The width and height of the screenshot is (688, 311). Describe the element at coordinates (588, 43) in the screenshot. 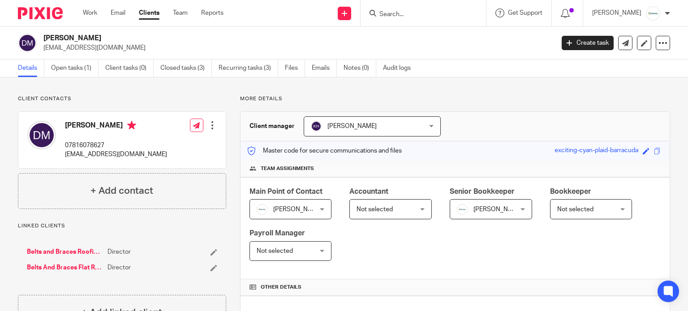

I see `a: Create task` at that location.